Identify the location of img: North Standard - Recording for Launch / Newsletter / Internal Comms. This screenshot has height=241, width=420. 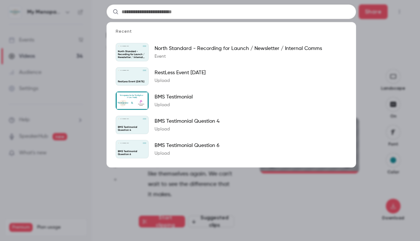
(119, 46).